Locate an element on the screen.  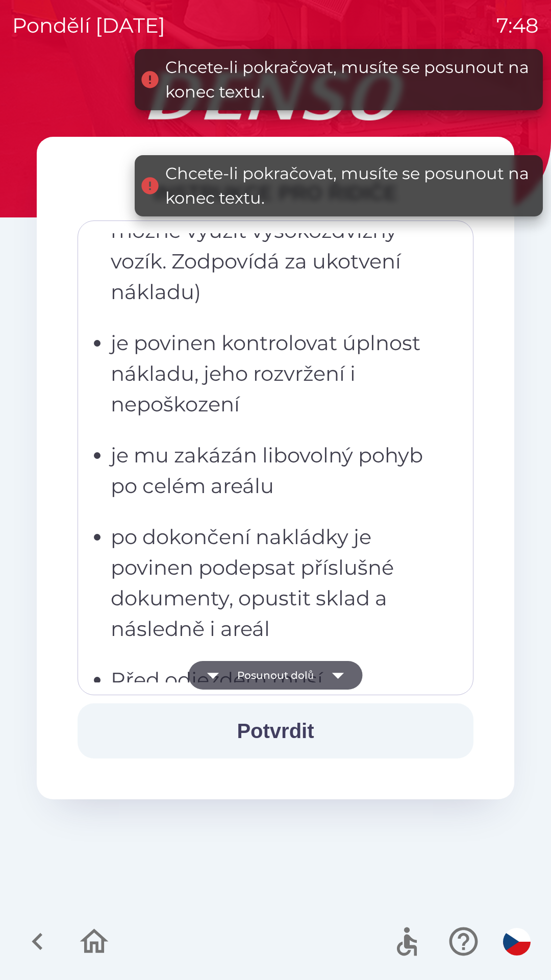
p: 7:48 is located at coordinates (517, 25).